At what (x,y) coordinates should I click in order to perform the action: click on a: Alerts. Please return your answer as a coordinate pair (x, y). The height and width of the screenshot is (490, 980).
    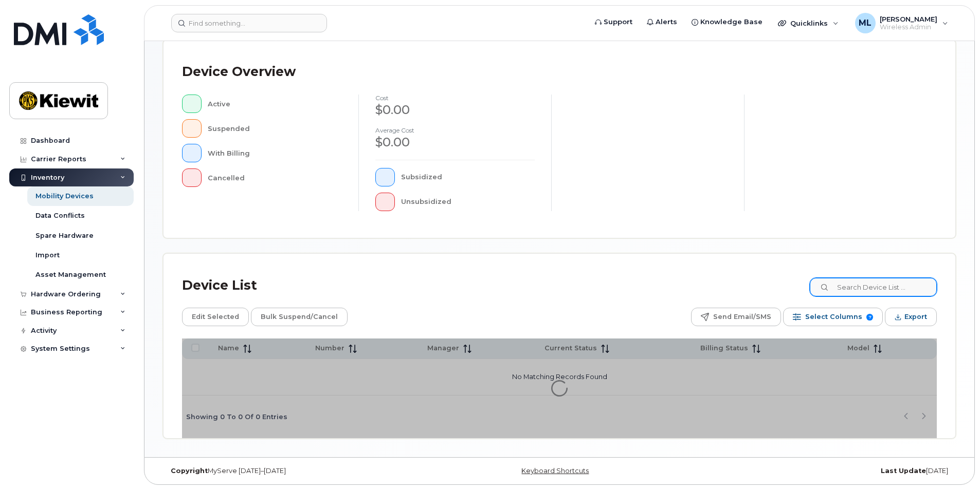
    Looking at the image, I should click on (662, 22).